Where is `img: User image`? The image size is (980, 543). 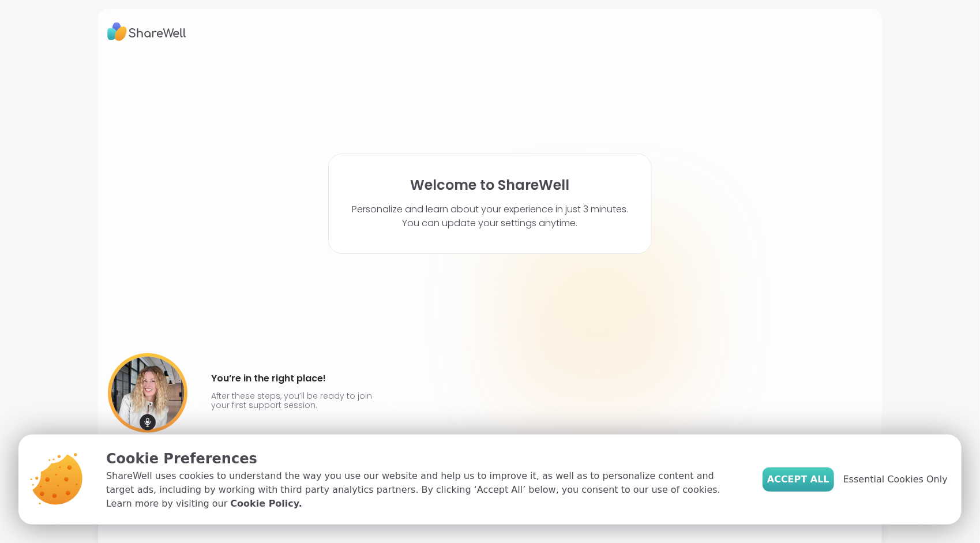 img: User image is located at coordinates (148, 393).